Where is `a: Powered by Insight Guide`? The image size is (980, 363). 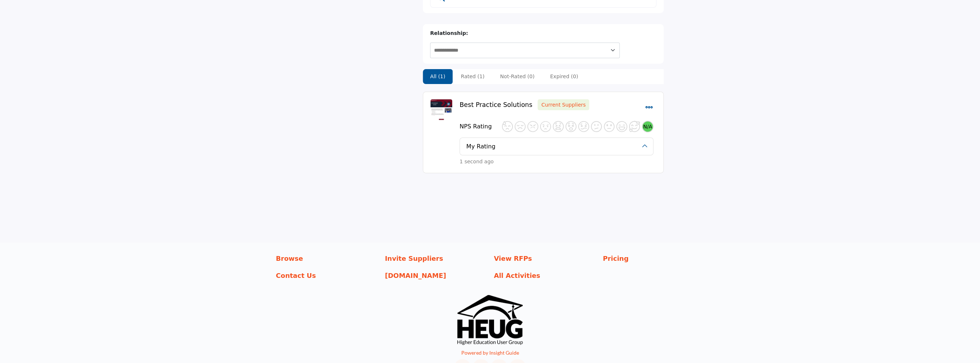
a: Powered by Insight Guide is located at coordinates (490, 352).